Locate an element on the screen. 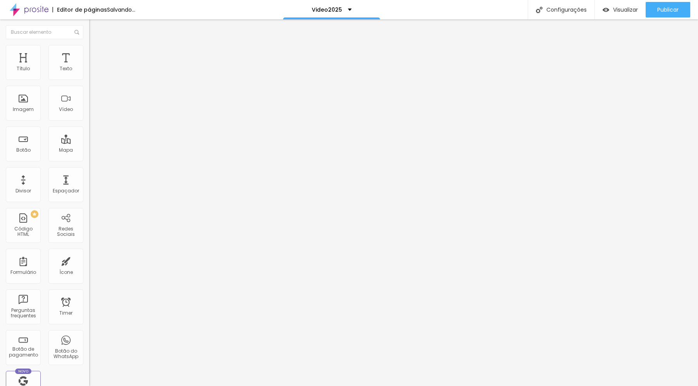 The width and height of the screenshot is (698, 386). div: Ícone is located at coordinates (66, 272).